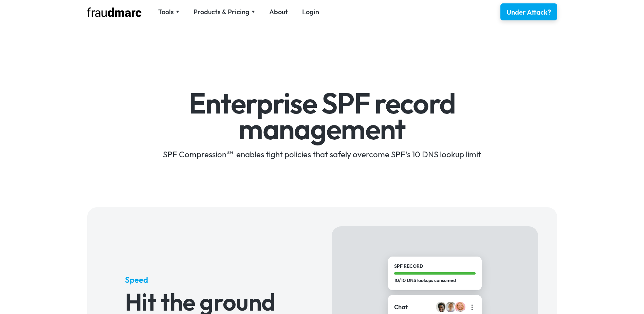  Describe the element at coordinates (401, 307) in the screenshot. I see `div: Chat` at that location.